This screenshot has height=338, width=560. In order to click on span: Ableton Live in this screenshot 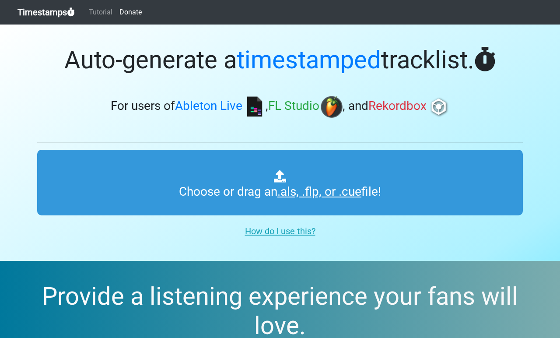, I will do `click(209, 106)`.